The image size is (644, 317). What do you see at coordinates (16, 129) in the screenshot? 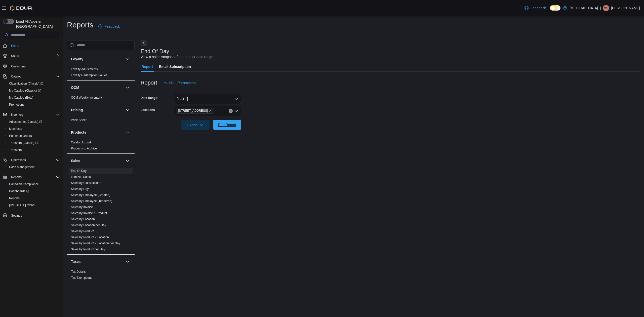
I see `span: Manifests` at bounding box center [16, 129].